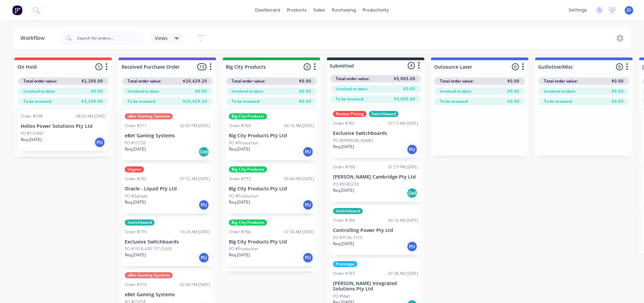 This screenshot has width=644, height=303. Describe the element at coordinates (135, 143) in the screenshot. I see `p: PO #15720` at that location.